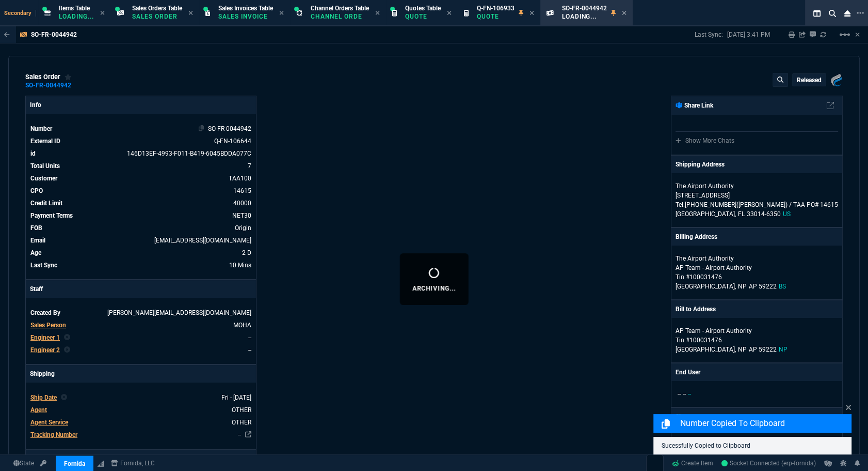 The width and height of the screenshot is (868, 471). Describe the element at coordinates (76, 17) in the screenshot. I see `p: Loading...` at that location.